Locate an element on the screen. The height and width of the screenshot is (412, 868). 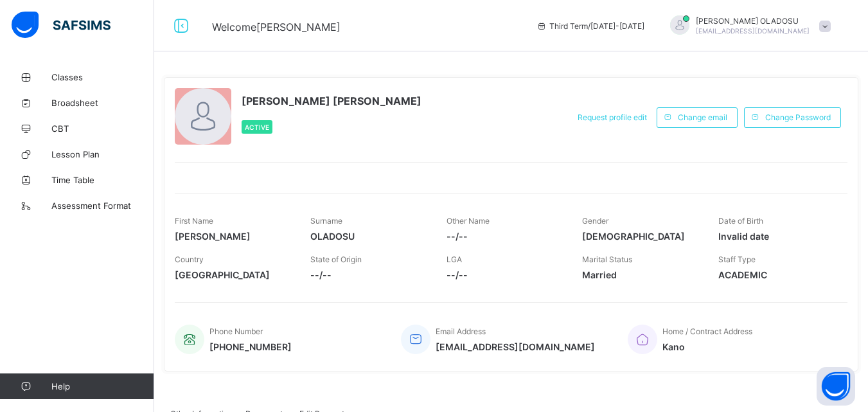
span: Change email is located at coordinates (702, 117).